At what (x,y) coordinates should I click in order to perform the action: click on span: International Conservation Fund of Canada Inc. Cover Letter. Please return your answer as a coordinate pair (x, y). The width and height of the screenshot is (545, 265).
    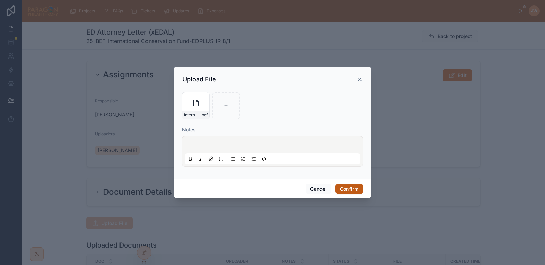
    Looking at the image, I should click on (192, 115).